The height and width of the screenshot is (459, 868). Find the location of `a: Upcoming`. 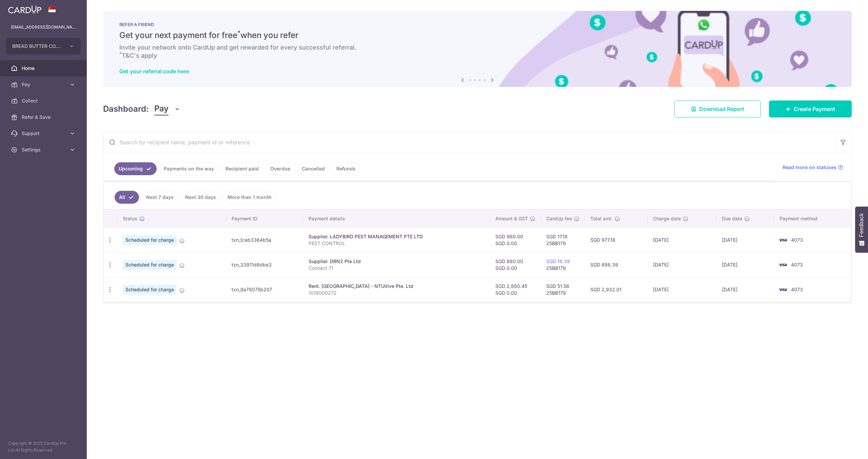

a: Upcoming is located at coordinates (135, 168).